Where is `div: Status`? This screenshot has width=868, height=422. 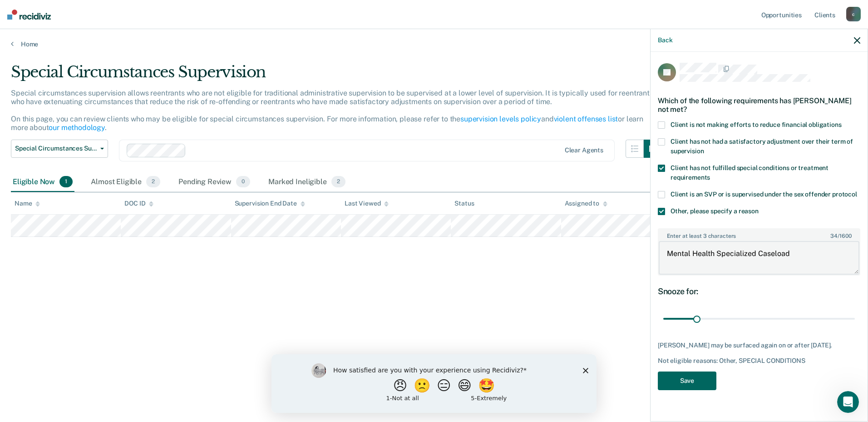 div: Status is located at coordinates (464, 203).